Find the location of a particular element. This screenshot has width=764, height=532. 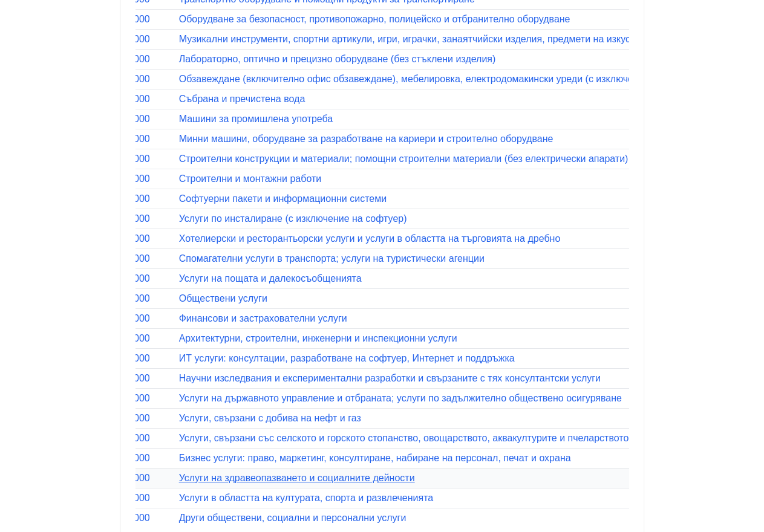

a: 63000000 is located at coordinates (129, 258).